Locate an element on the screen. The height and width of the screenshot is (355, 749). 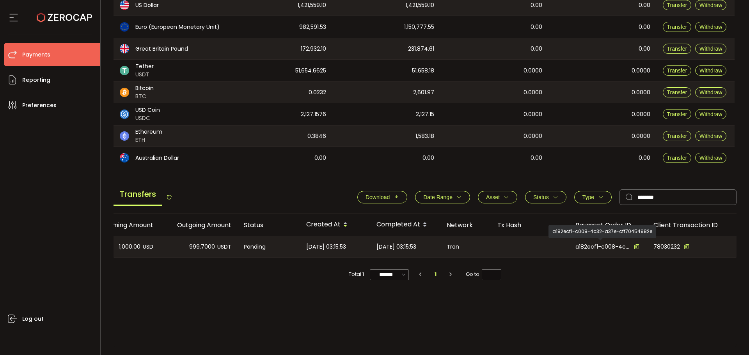
button: Status is located at coordinates (546, 197).